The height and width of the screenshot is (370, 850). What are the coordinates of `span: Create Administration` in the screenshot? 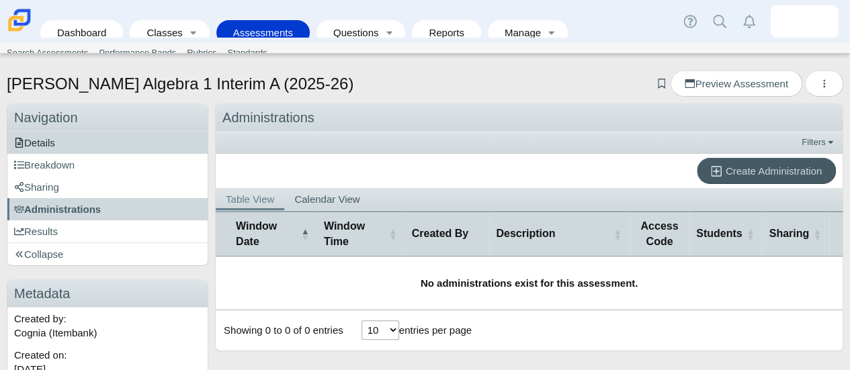 It's located at (774, 171).